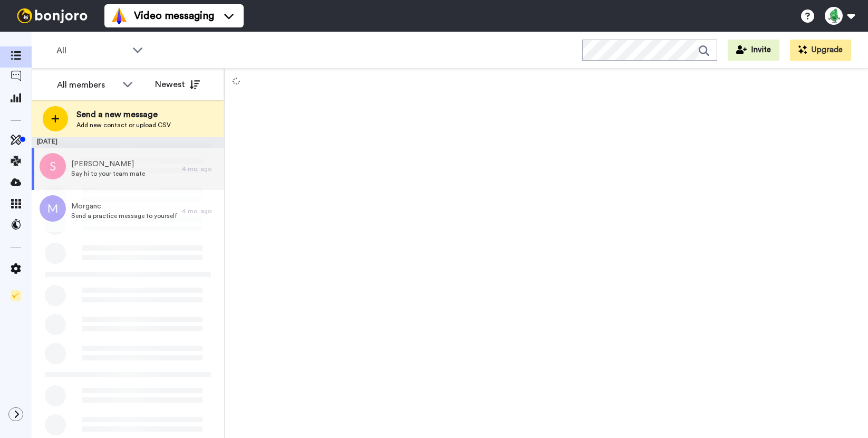 The image size is (868, 438). Describe the element at coordinates (52, 208) in the screenshot. I see `img: m.png` at that location.